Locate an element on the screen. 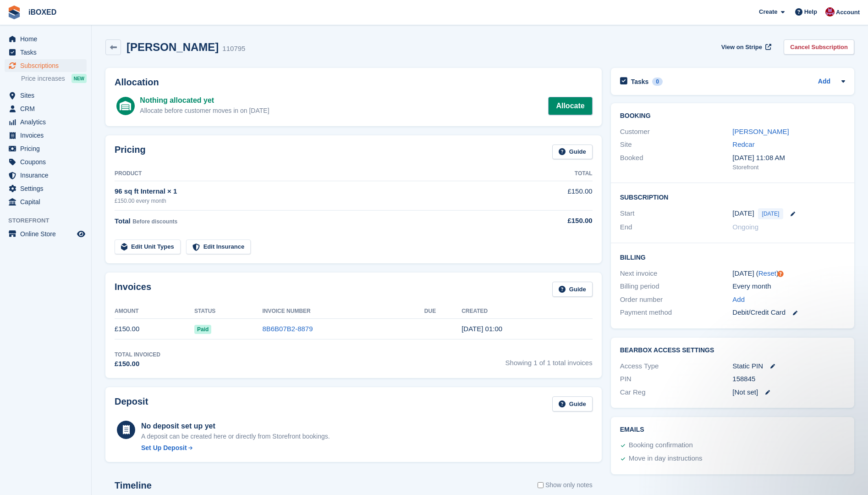  time: 2025-09-29 00:00:00 UTC is located at coordinates (743, 213).